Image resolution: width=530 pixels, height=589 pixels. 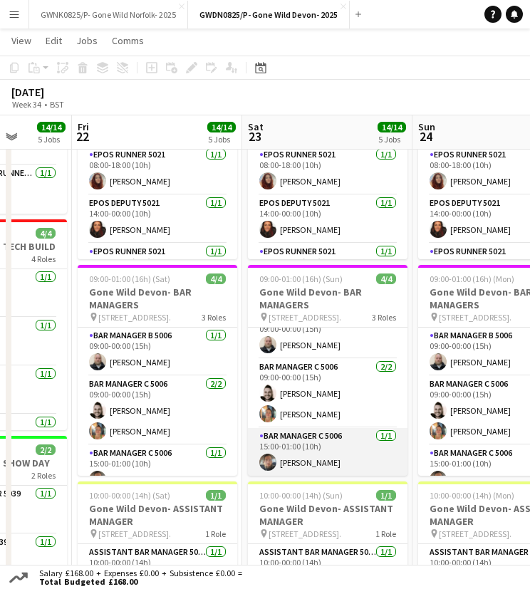 What do you see at coordinates (127, 41) in the screenshot?
I see `a: Comms` at bounding box center [127, 41].